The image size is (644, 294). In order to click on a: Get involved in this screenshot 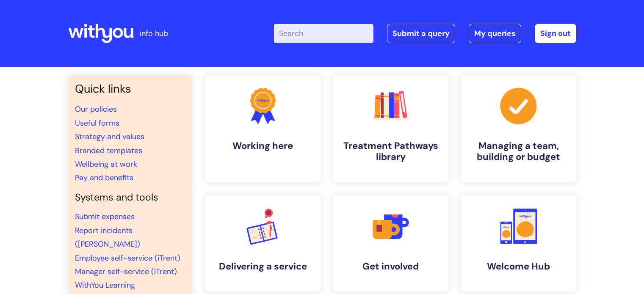, I will do `click(391, 244)`.